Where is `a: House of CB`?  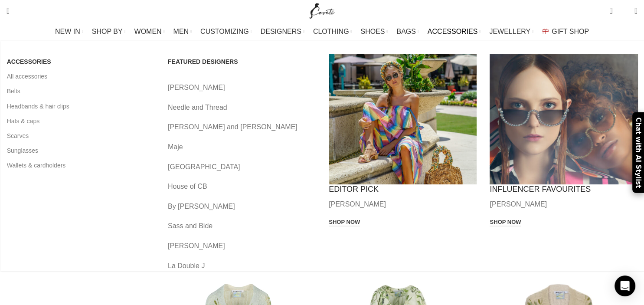 a: House of CB is located at coordinates (242, 187).